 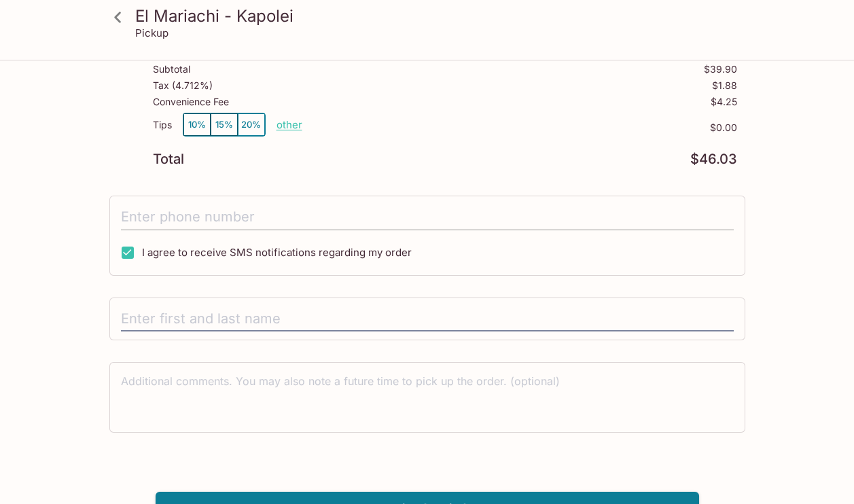 What do you see at coordinates (197, 124) in the screenshot?
I see `button: 10%` at bounding box center [197, 124].